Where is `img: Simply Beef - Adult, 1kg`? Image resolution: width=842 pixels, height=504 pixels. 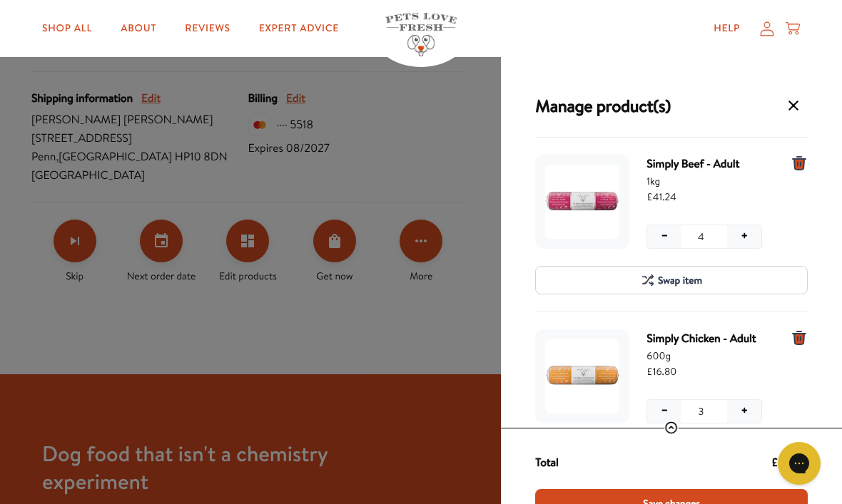
img: Simply Beef - Adult, 1kg is located at coordinates (582, 202).